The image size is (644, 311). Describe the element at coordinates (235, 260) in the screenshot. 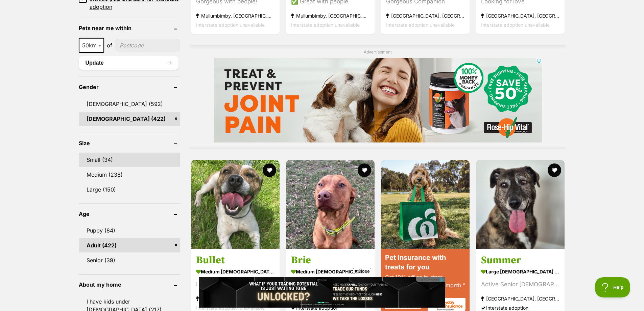

I see `h3: Bullet` at that location.